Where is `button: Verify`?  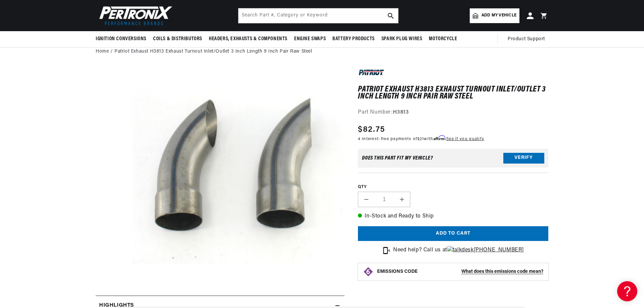 button: Verify is located at coordinates (524, 158).